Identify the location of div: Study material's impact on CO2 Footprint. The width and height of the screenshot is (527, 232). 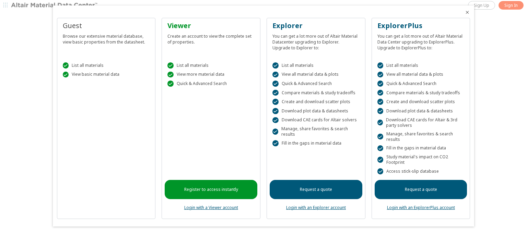
(421, 160).